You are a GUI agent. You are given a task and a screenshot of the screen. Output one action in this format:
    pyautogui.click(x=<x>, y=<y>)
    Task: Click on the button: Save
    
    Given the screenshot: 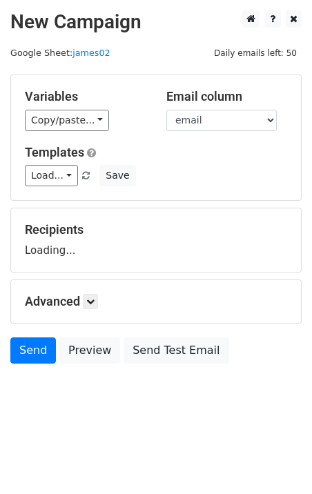 What is the action you would take?
    pyautogui.click(x=117, y=175)
    